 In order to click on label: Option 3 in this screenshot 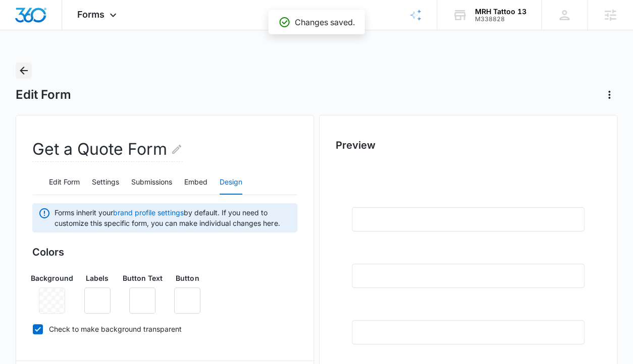, I will do `click(26, 261)`.